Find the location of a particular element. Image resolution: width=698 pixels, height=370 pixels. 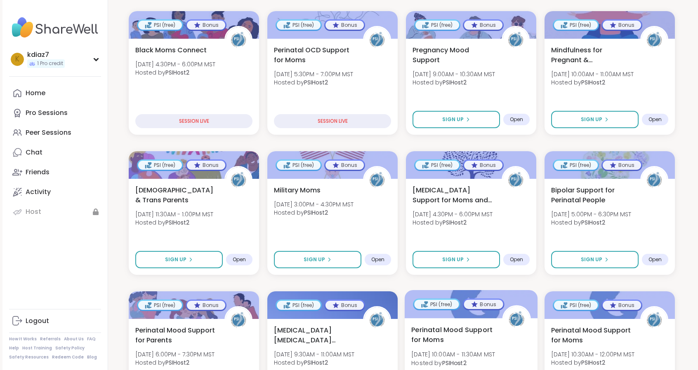

div: Home is located at coordinates (35, 93).